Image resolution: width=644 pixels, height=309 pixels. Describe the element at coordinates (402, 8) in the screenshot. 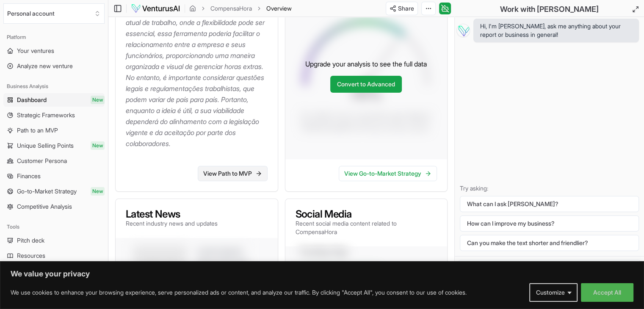

I see `button: Share` at that location.